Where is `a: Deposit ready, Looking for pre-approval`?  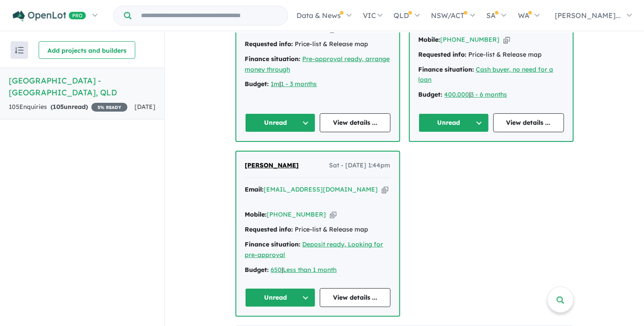
a: Deposit ready, Looking for pre-approval is located at coordinates (314, 249).